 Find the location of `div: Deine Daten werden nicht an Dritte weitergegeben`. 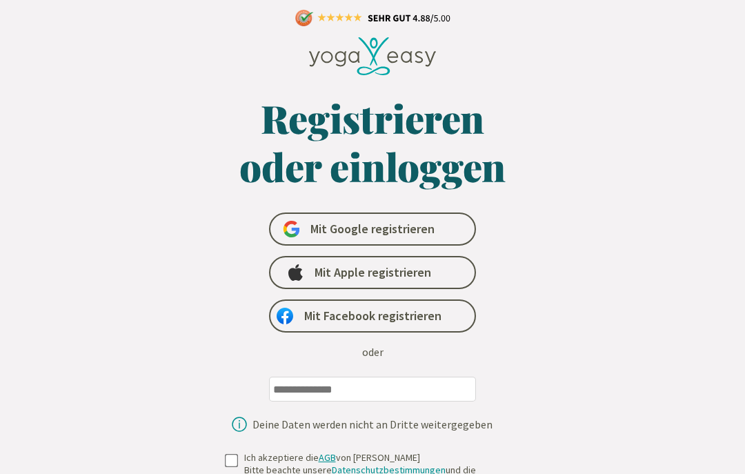

div: Deine Daten werden nicht an Dritte weitergegeben is located at coordinates (373, 424).